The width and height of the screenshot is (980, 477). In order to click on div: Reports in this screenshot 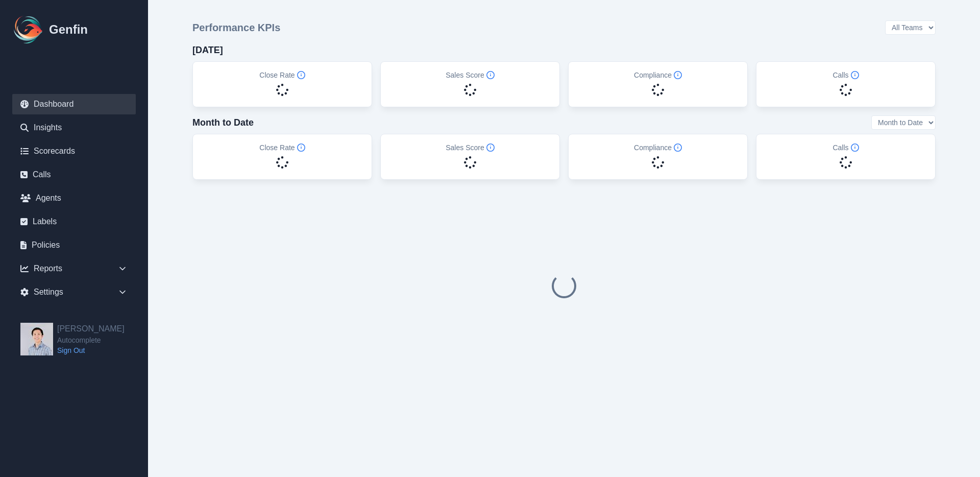, I will do `click(74, 268)`.